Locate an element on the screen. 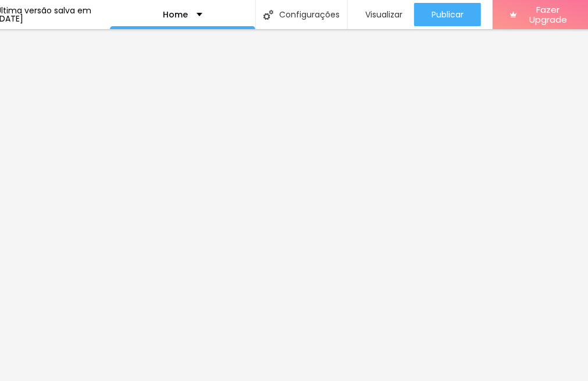 The image size is (588, 381). span: Visualizar is located at coordinates (384, 14).